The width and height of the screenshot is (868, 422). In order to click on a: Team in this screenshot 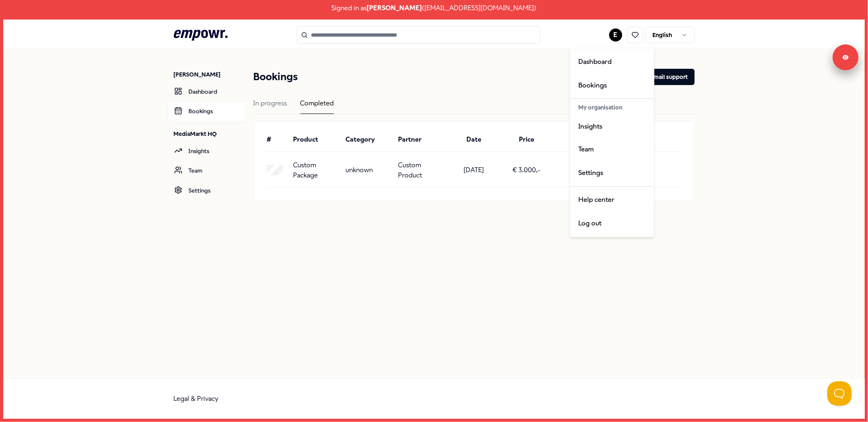, I will do `click(612, 149)`.